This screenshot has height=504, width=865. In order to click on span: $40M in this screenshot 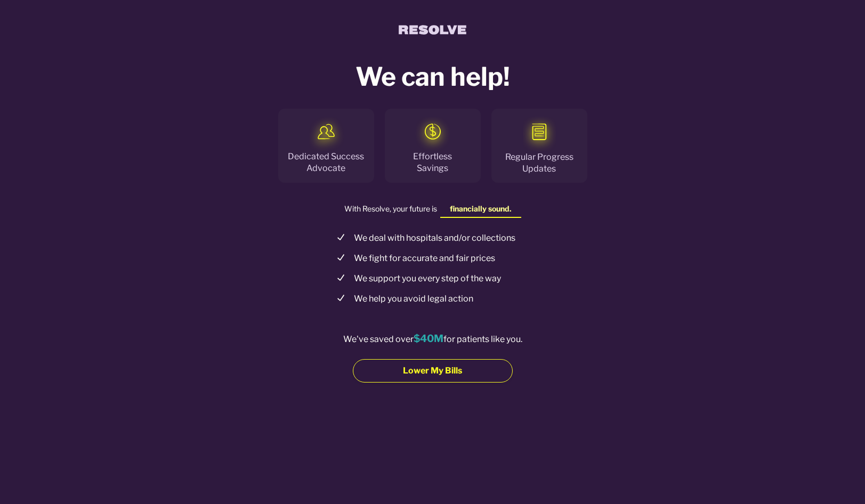, I will do `click(428, 338)`.